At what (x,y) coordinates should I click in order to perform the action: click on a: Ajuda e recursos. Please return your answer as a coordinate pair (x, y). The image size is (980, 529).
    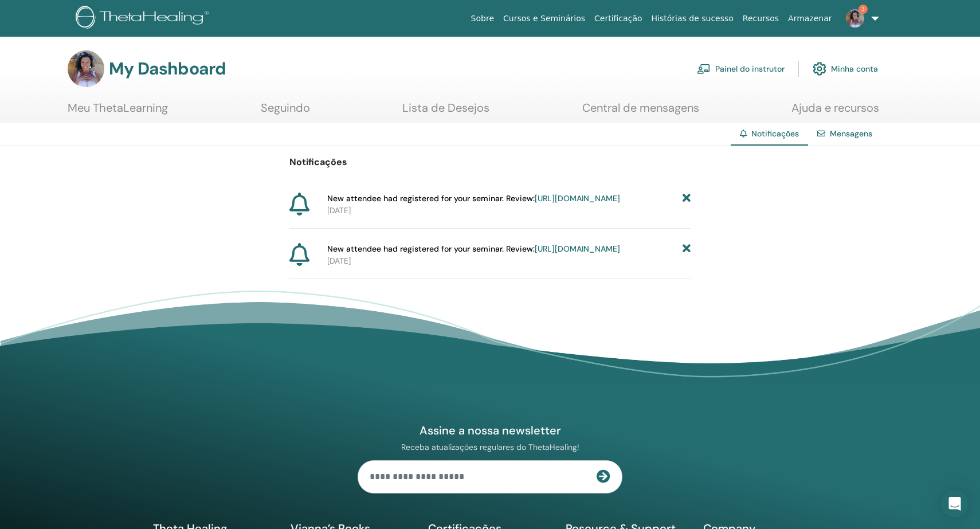
    Looking at the image, I should click on (835, 112).